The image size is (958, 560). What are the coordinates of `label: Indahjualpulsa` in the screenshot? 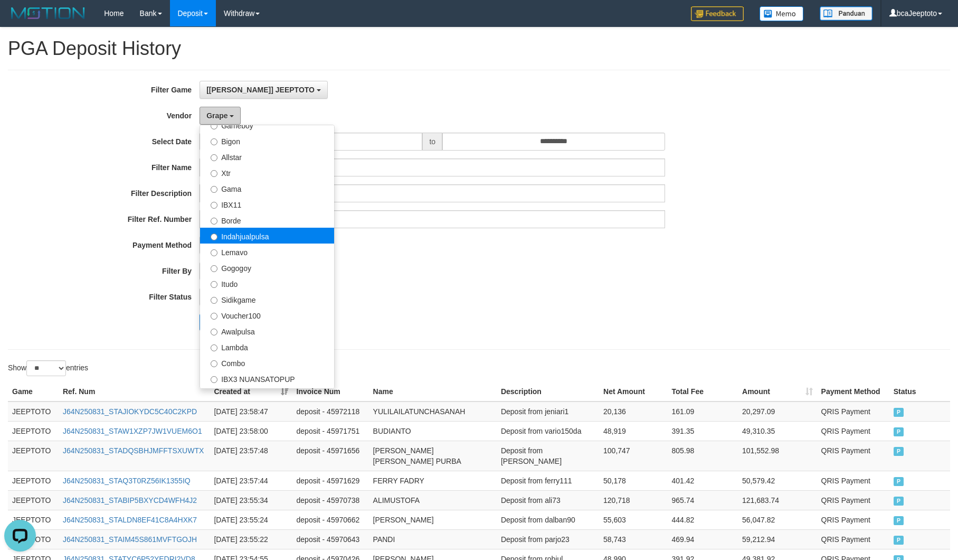 It's located at (267, 235).